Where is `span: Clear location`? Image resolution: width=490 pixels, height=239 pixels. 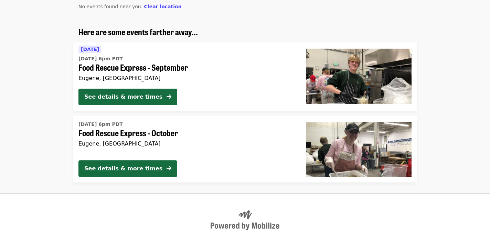
span: Clear location is located at coordinates (163, 7).